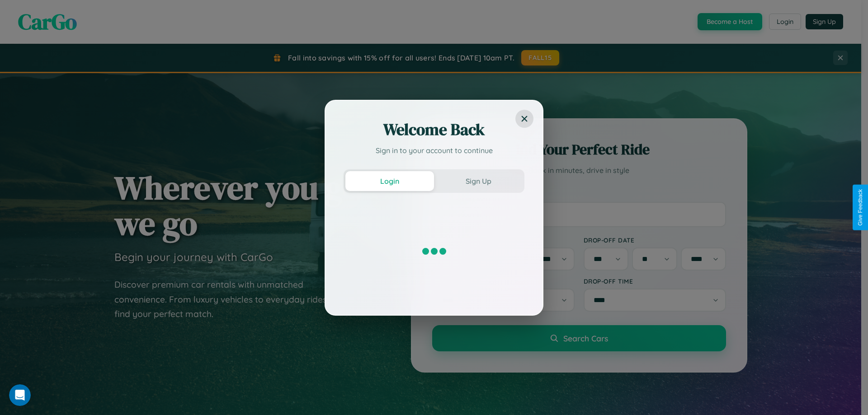 The height and width of the screenshot is (415, 868). Describe the element at coordinates (390, 182) in the screenshot. I see `button: Login` at that location.